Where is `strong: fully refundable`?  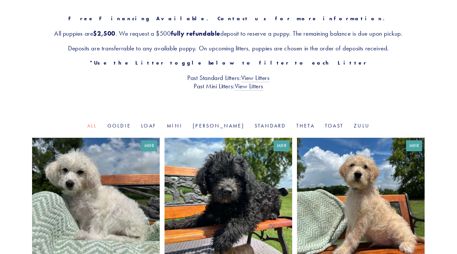 strong: fully refundable is located at coordinates (196, 33).